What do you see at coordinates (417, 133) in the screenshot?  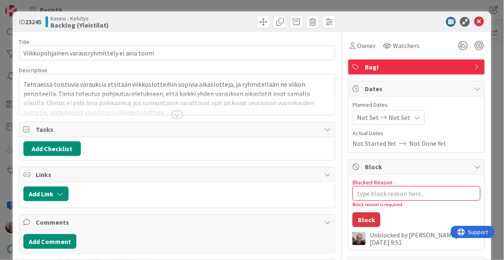 I see `span: Actual Dates` at bounding box center [417, 133].